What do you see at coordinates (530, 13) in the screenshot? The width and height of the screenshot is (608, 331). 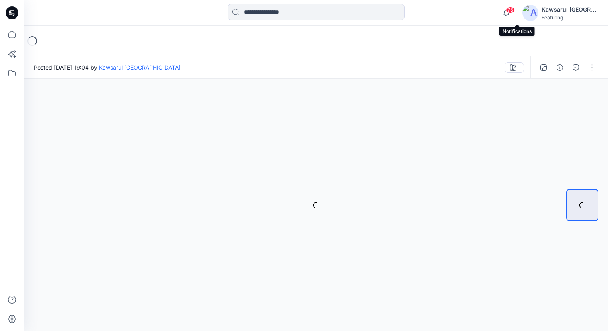 I see `img: avatar` at bounding box center [530, 13].